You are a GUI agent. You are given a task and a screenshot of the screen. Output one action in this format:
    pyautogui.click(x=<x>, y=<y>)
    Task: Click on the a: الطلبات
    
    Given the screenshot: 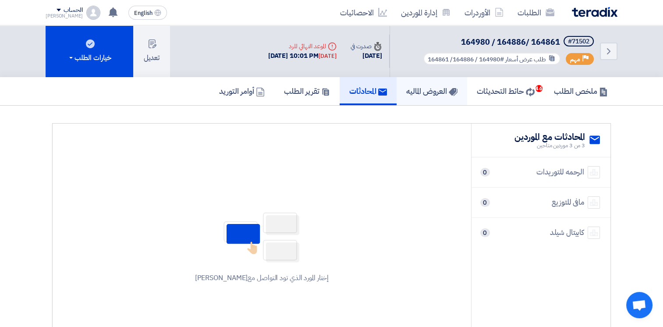 What is the action you would take?
    pyautogui.click(x=536, y=12)
    